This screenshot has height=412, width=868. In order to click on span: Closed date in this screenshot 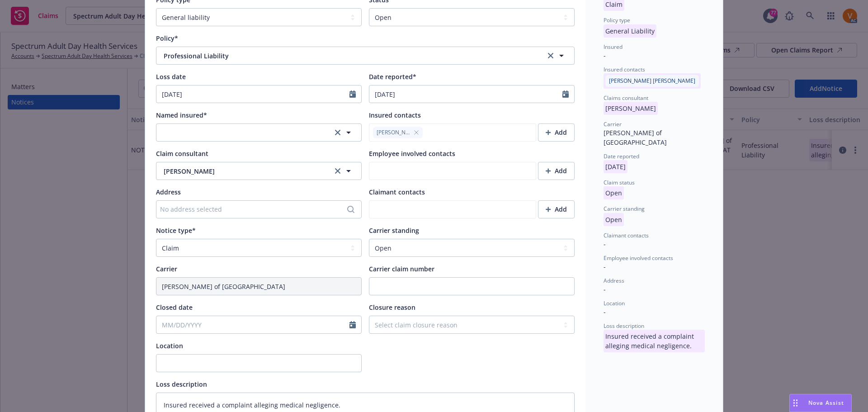, I will do `click(174, 307)`.